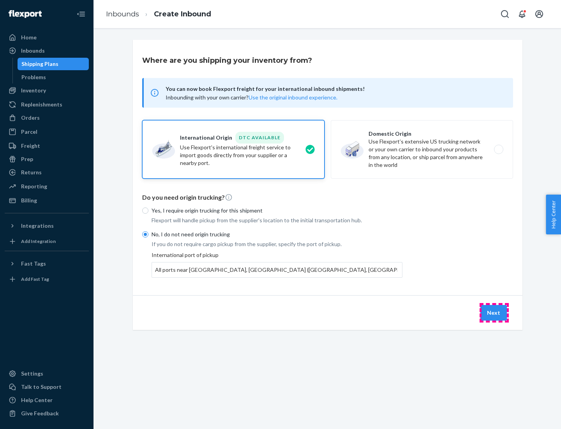 This screenshot has width=561, height=429. Describe the element at coordinates (40, 64) in the screenshot. I see `div: Shipping Plans` at that location.